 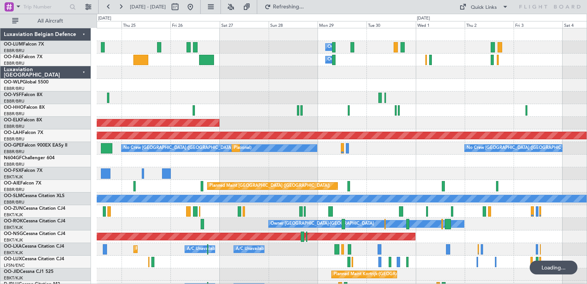 I want to click on a: OO-HHOFalcon 8X, so click(x=24, y=107).